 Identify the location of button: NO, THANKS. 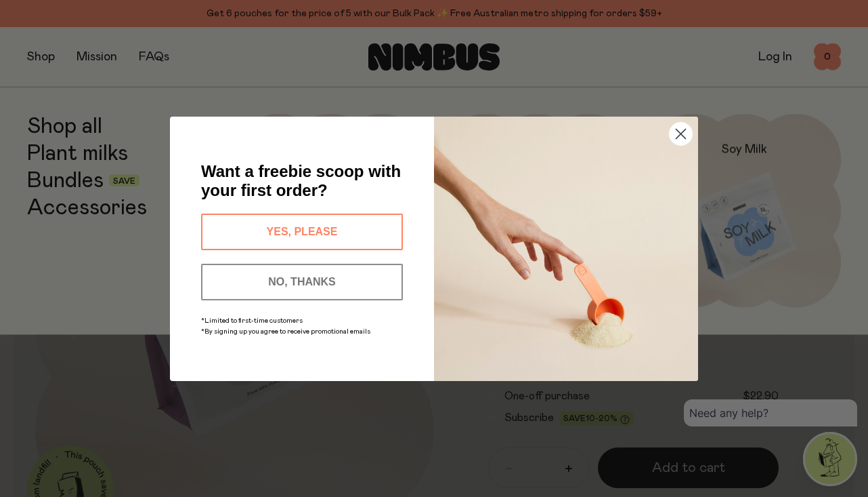
(302, 282).